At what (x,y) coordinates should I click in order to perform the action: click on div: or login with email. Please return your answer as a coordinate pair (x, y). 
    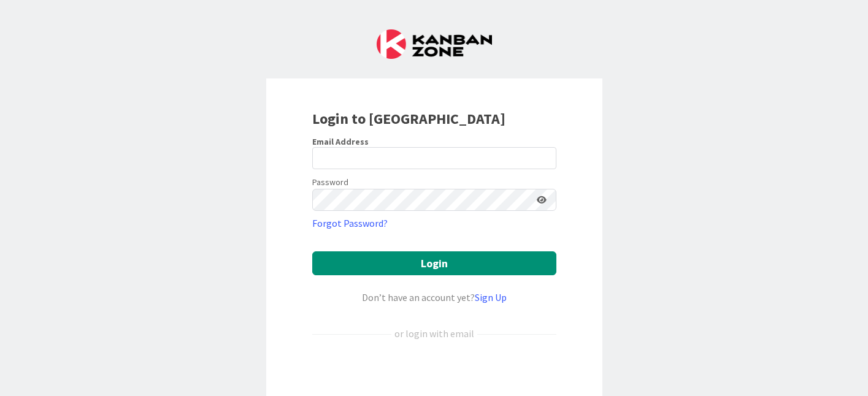
    Looking at the image, I should click on (435, 334).